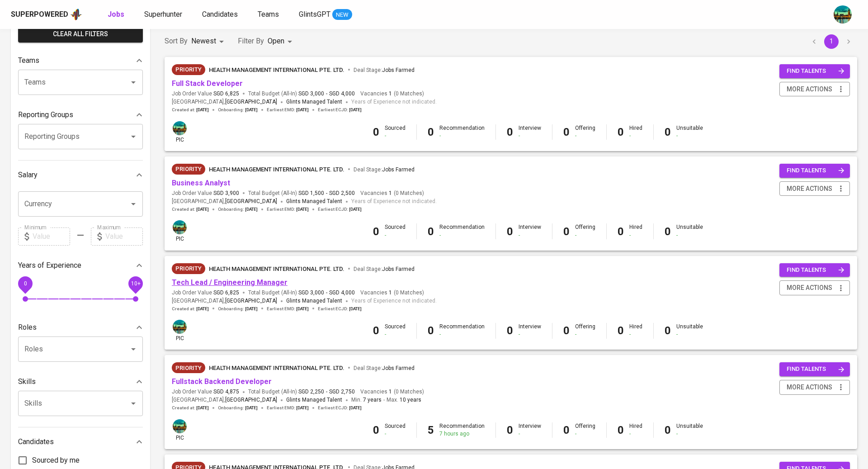  Describe the element at coordinates (80, 175) in the screenshot. I see `div: Salary` at that location.